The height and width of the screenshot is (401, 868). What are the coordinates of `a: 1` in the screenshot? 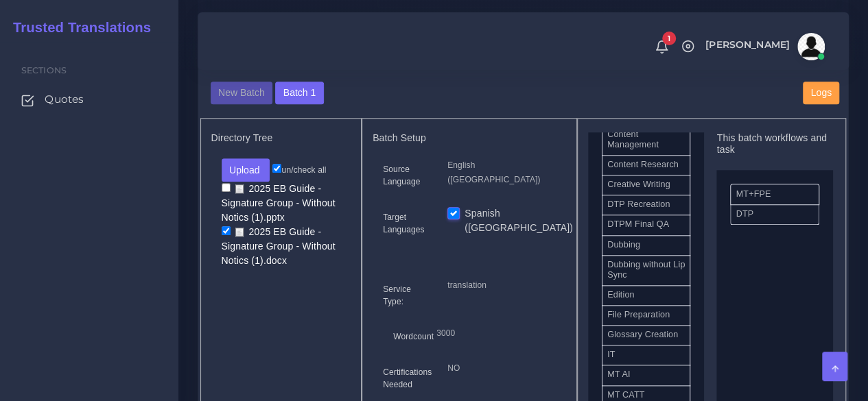 It's located at (661, 47).